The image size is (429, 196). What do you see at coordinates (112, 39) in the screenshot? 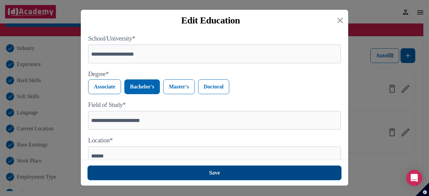
I see `label: School/University*` at bounding box center [112, 39].